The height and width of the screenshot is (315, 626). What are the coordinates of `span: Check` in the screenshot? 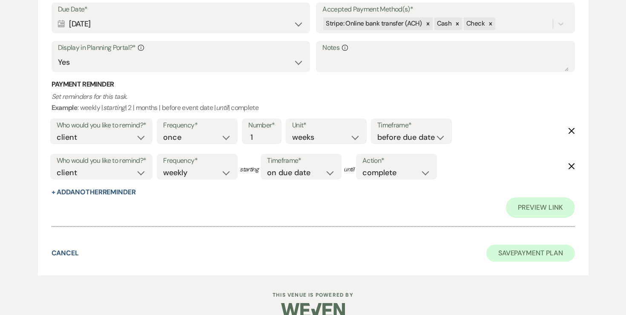 It's located at (476, 23).